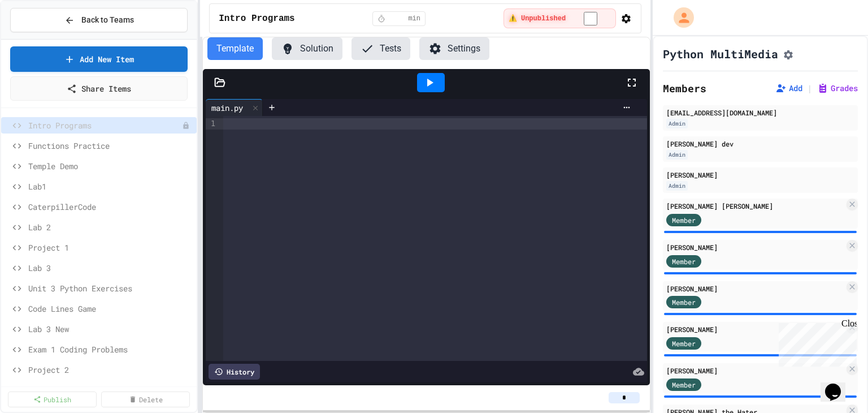  What do you see at coordinates (537, 19) in the screenshot?
I see `span: ⚠️ Unpublished` at bounding box center [537, 19].